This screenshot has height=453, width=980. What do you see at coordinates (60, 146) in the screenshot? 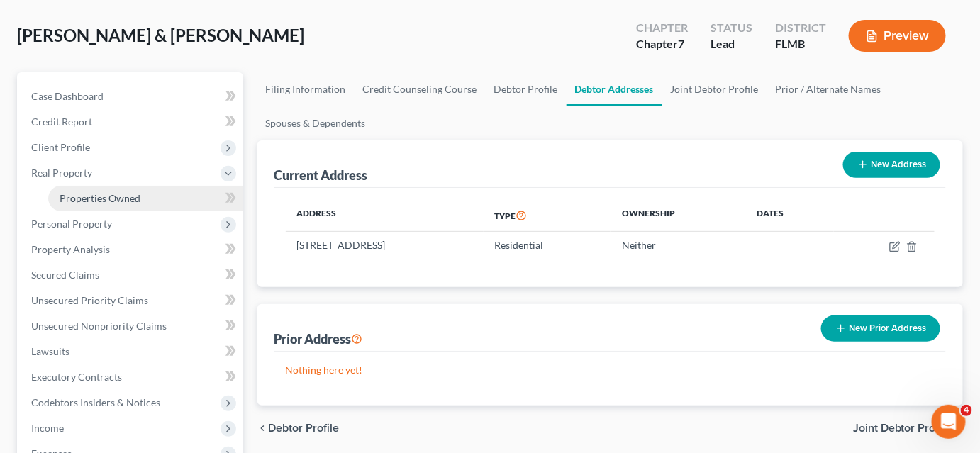
I see `span: Client Profile` at bounding box center [60, 146].